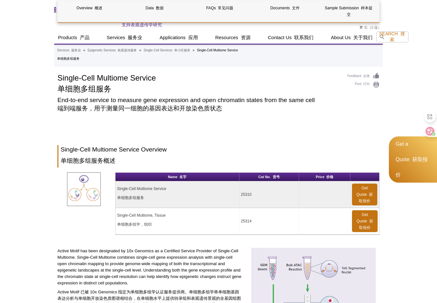 The height and width of the screenshot is (303, 437). What do you see at coordinates (183, 177) in the screenshot?
I see `font: 名字` at bounding box center [183, 177].